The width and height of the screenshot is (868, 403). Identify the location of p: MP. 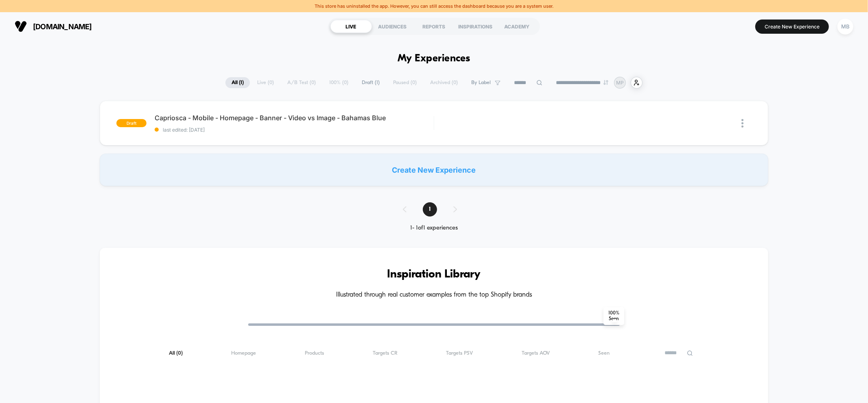
(620, 82).